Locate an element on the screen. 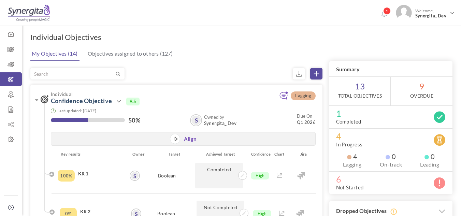  label: Leading is located at coordinates (429, 164).